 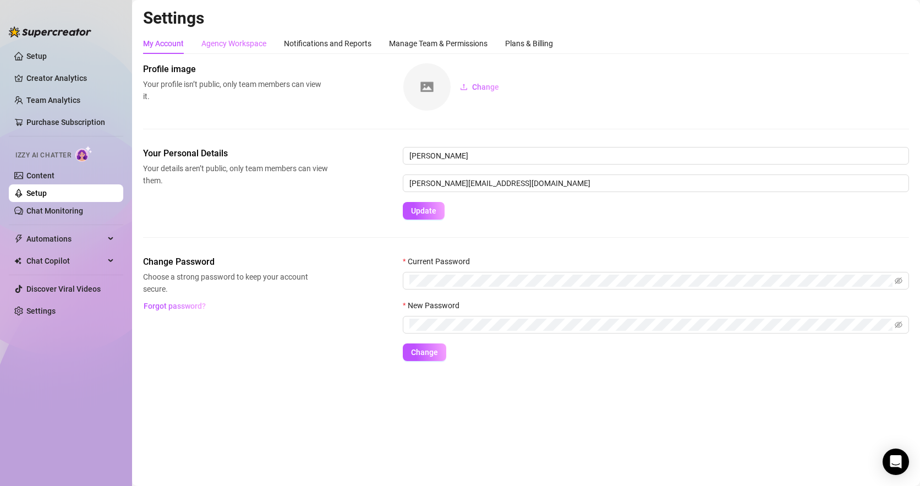 I want to click on input: Enter name, so click(x=656, y=156).